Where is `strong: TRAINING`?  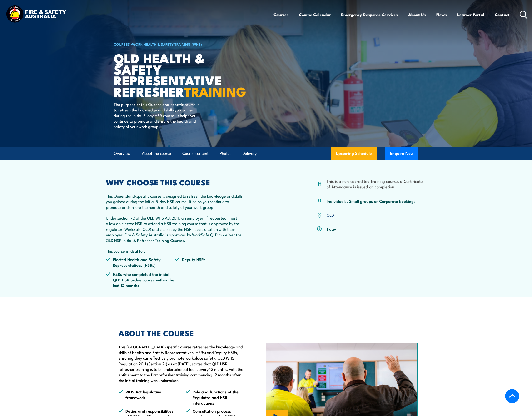 strong: TRAINING is located at coordinates (215, 91).